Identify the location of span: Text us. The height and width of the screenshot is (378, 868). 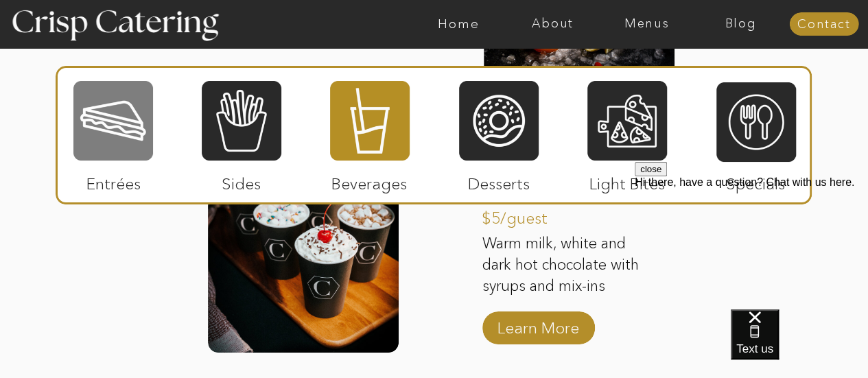
(24, 39).